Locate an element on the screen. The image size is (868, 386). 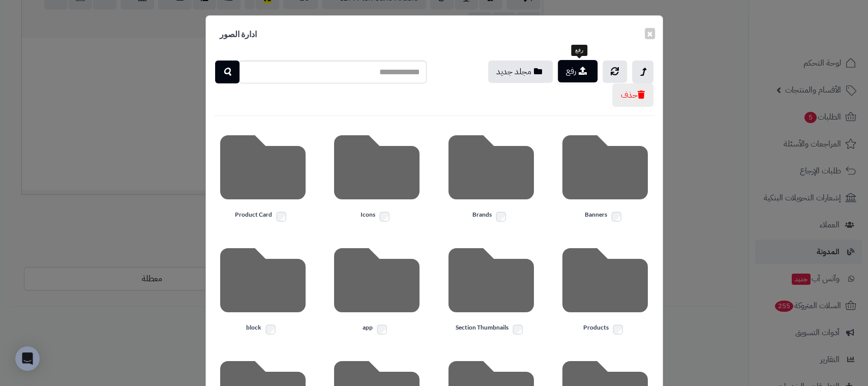
input: Banners is located at coordinates (616, 216).